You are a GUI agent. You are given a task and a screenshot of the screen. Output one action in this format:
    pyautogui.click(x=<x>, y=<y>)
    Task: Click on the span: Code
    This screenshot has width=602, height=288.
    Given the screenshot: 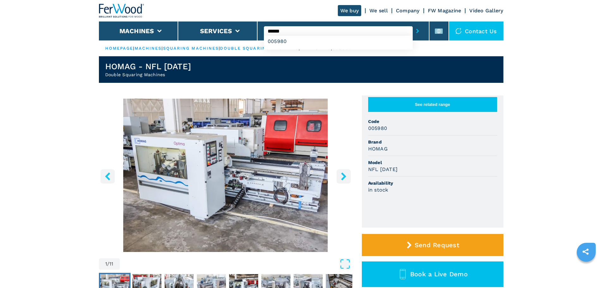 What is the action you would take?
    pyautogui.click(x=433, y=121)
    